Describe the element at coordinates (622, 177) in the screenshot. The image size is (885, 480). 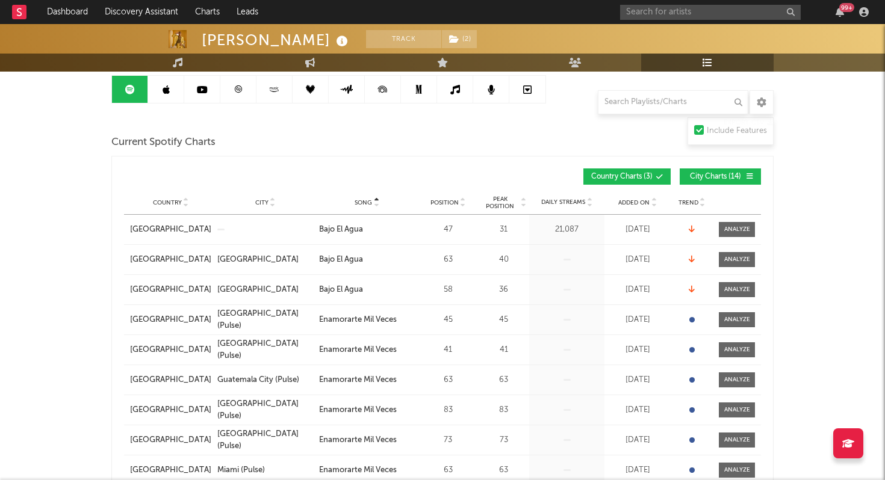
I see `span: Country Charts ( 3 )` at that location.